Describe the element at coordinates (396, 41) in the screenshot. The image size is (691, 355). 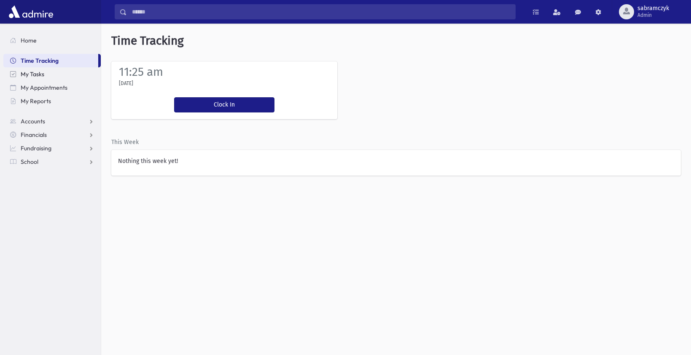
I see `h5: Time Tracking` at that location.